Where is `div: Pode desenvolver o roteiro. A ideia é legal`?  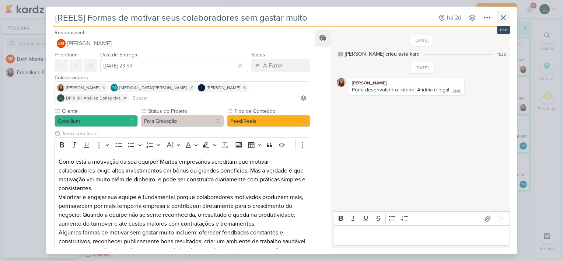
div: Pode desenvolver o roteiro. A ideia é legal is located at coordinates (400, 89).